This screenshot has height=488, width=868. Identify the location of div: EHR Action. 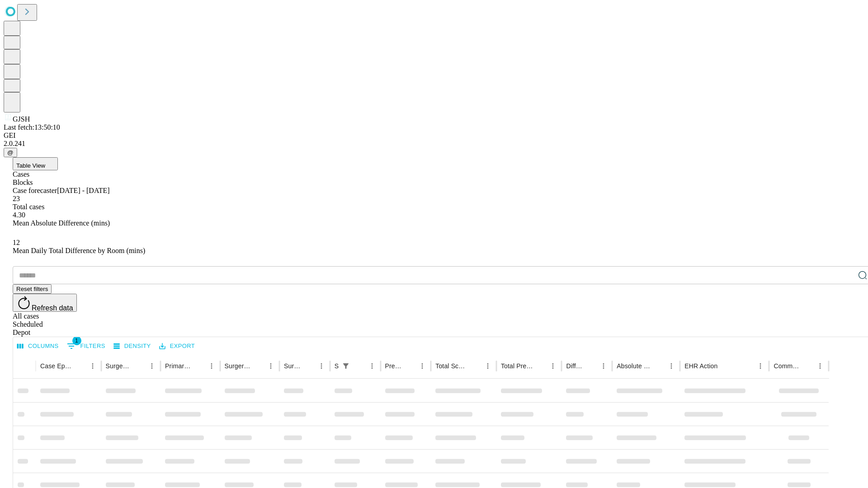
(700, 366).